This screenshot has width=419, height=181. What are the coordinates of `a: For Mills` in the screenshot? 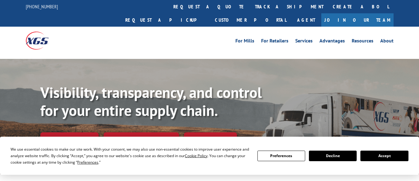 It's located at (245, 42).